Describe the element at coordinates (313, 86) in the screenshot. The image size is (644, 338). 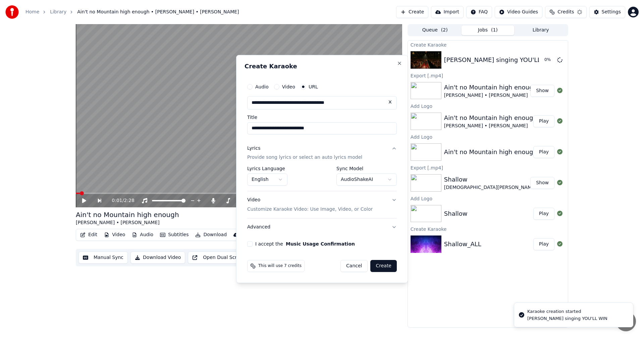
I see `label: URL` at that location.